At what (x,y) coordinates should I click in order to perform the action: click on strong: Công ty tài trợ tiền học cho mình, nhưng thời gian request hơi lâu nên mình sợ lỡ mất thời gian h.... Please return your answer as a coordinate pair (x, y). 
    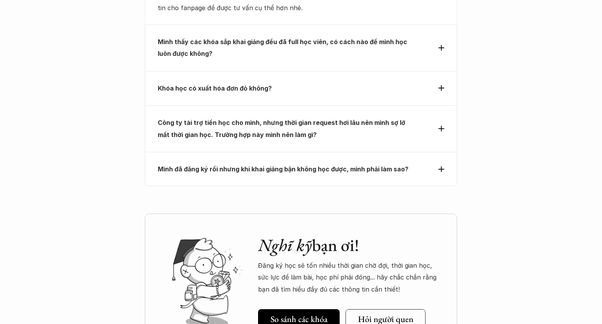
    Looking at the image, I should click on (282, 128).